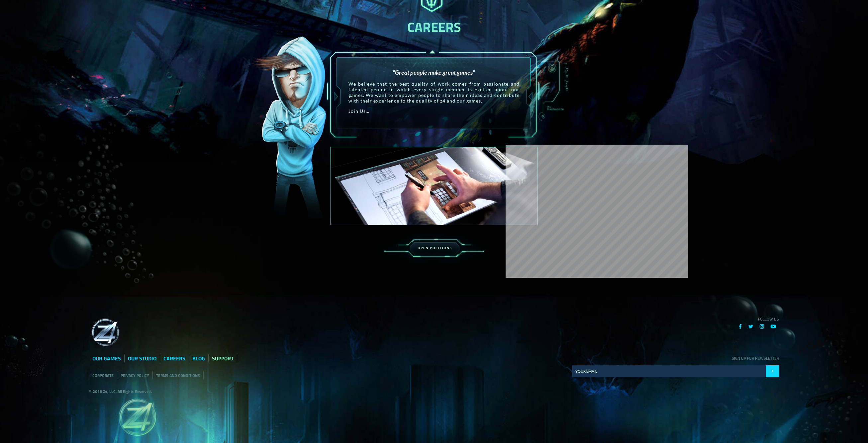 The width and height of the screenshot is (868, 443). What do you see at coordinates (668, 372) in the screenshot?
I see `input: E-mail` at bounding box center [668, 372].